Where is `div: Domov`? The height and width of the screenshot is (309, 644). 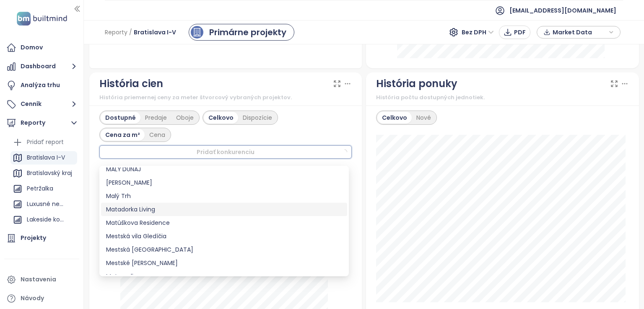
div: Domov is located at coordinates (31, 47).